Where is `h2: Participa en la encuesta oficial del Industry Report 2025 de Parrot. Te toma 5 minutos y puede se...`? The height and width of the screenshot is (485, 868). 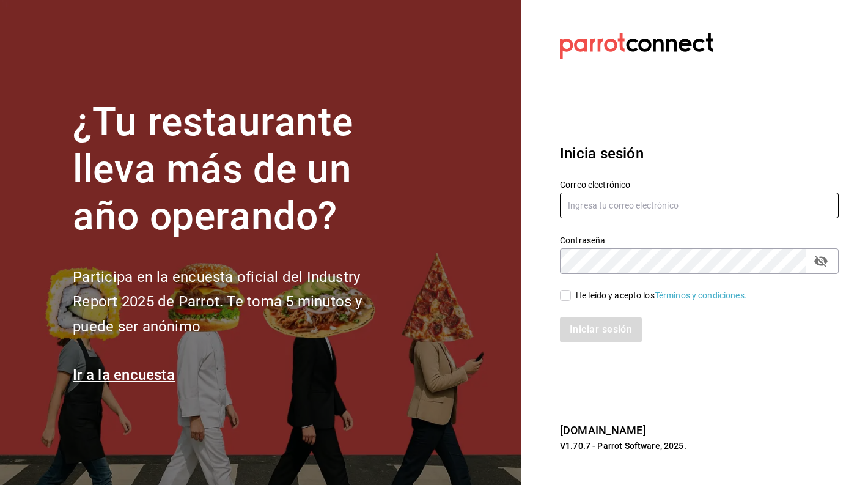
h2: Participa en la encuesta oficial del Industry Report 2025 de Parrot. Te toma 5 minutos y puede se... is located at coordinates (238, 302).